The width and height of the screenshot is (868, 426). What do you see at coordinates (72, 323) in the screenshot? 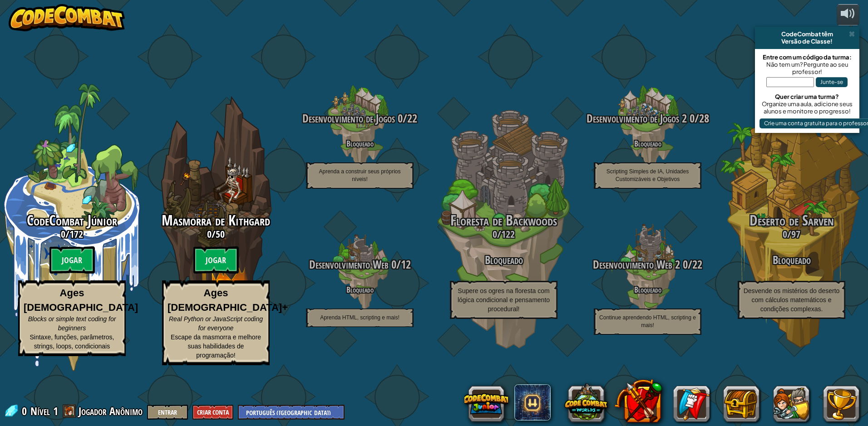
I see `span: Blocks or simple text coding for beginners` at bounding box center [72, 323].